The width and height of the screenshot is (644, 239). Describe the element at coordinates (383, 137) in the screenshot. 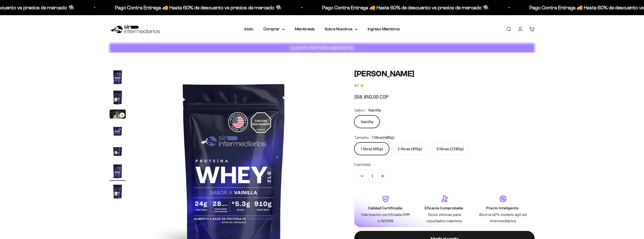

I see `span: 1 libra (460g)` at that location.